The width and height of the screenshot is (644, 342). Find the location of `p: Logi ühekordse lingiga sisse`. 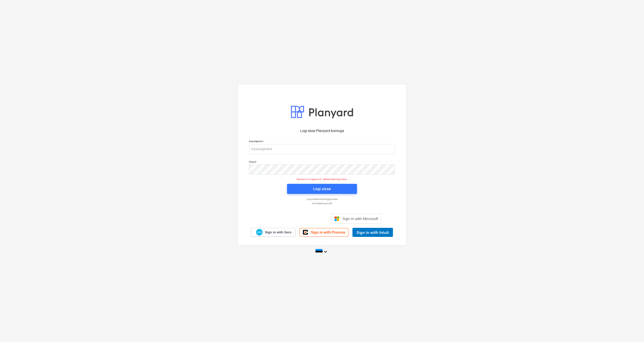

p: Logi ühekordse lingiga sisse is located at coordinates (322, 199).